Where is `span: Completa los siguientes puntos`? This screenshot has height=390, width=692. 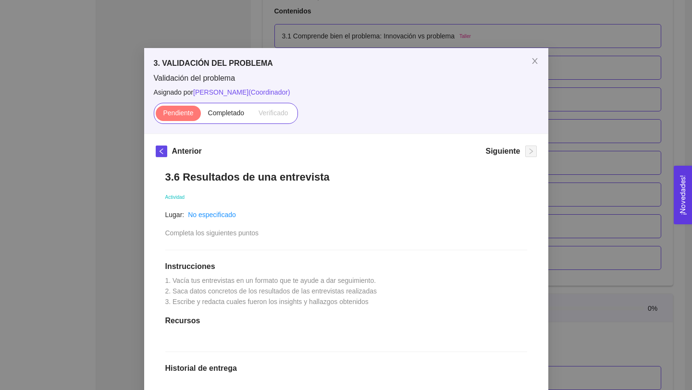 span: Completa los siguientes puntos is located at coordinates (212, 233).